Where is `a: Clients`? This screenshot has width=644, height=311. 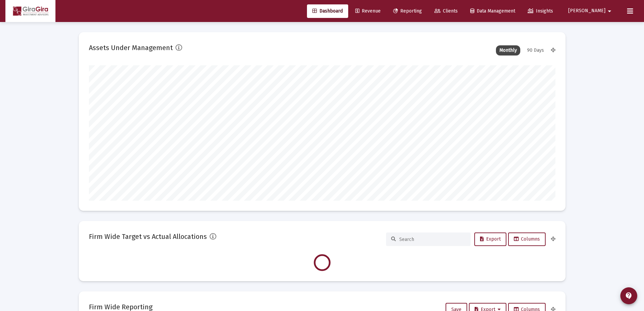
a: Clients is located at coordinates (446, 12).